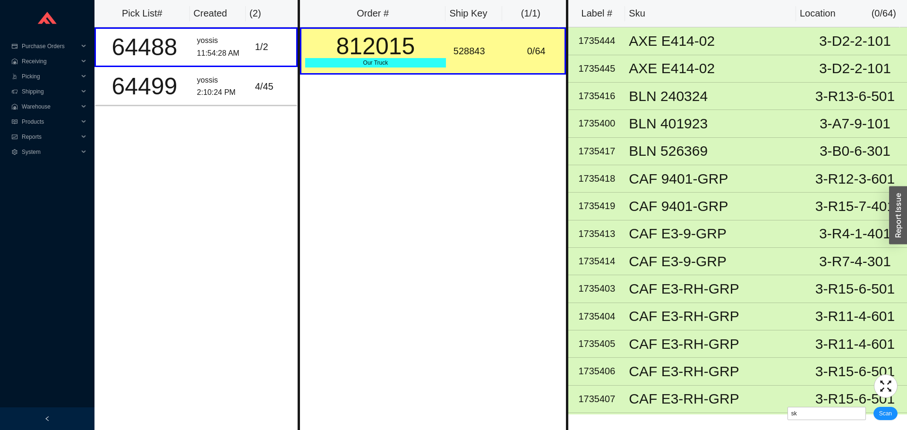 This screenshot has width=907, height=430. What do you see at coordinates (50, 92) in the screenshot?
I see `span: Shipping` at bounding box center [50, 92].